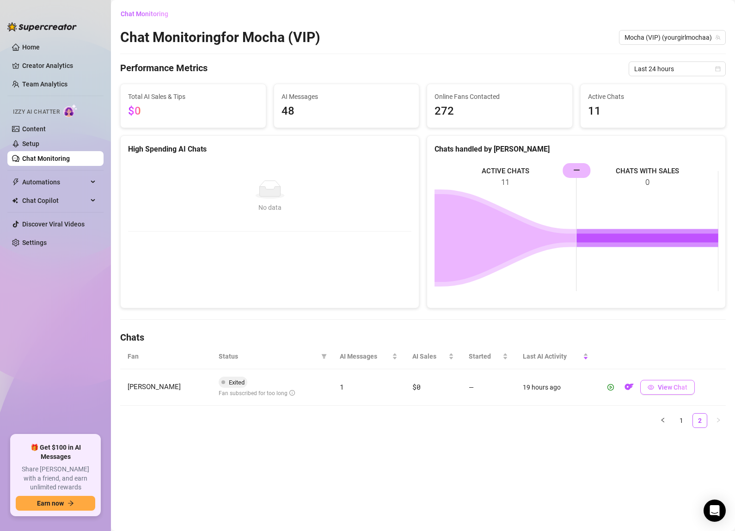 The image size is (735, 531). What do you see at coordinates (673, 387) in the screenshot?
I see `span: View Chat` at bounding box center [673, 387].